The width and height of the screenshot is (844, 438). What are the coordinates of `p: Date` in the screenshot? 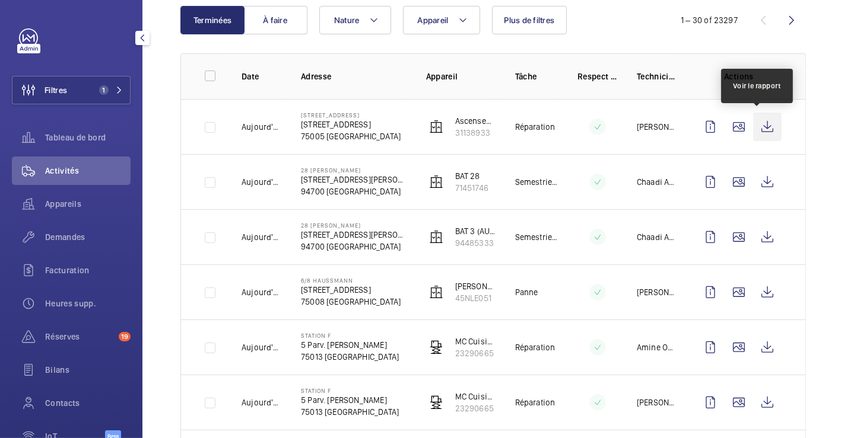 It's located at (262, 77).